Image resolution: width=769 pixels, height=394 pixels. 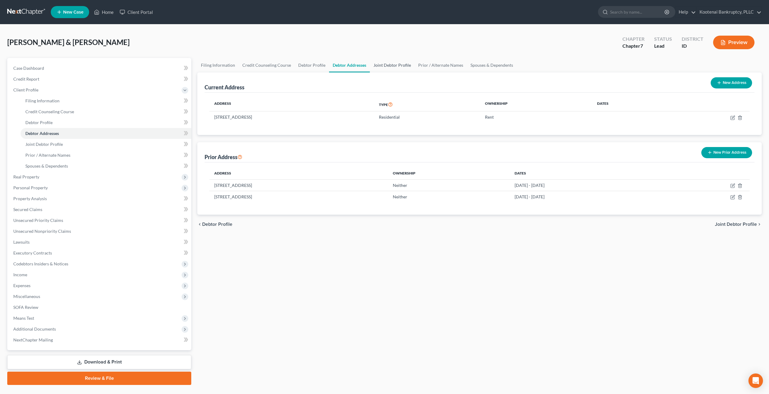 I want to click on td: Rent, so click(x=536, y=117).